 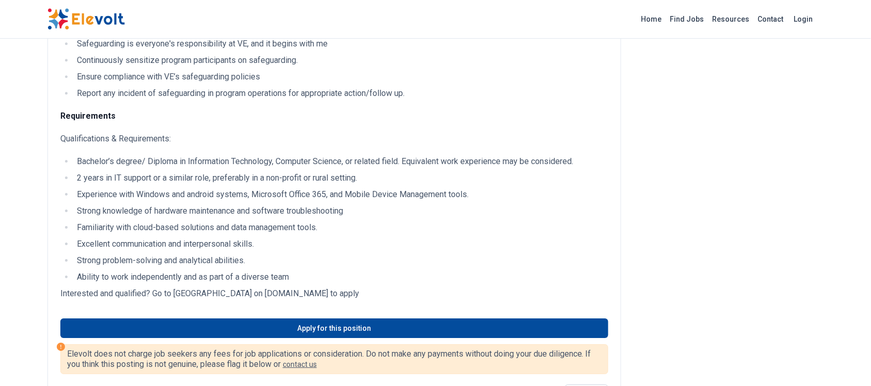 What do you see at coordinates (335, 139) in the screenshot?
I see `p: Qualifications & Requirements:` at bounding box center [335, 139].